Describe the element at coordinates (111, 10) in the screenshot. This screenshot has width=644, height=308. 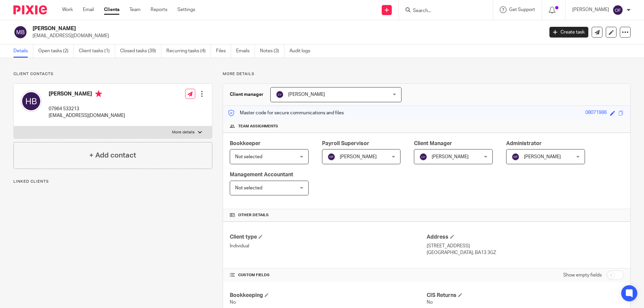
I see `a: Clients` at that location.